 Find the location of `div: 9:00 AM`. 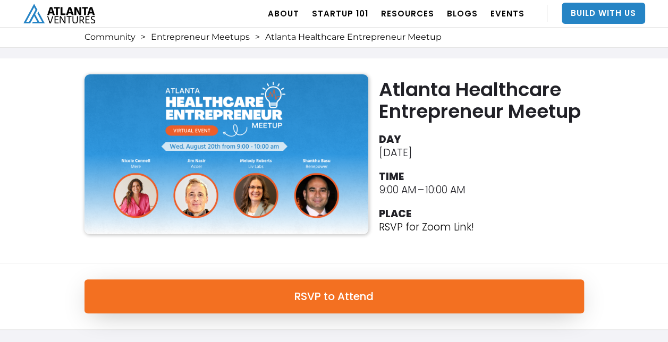

div: 9:00 AM is located at coordinates (397, 190).